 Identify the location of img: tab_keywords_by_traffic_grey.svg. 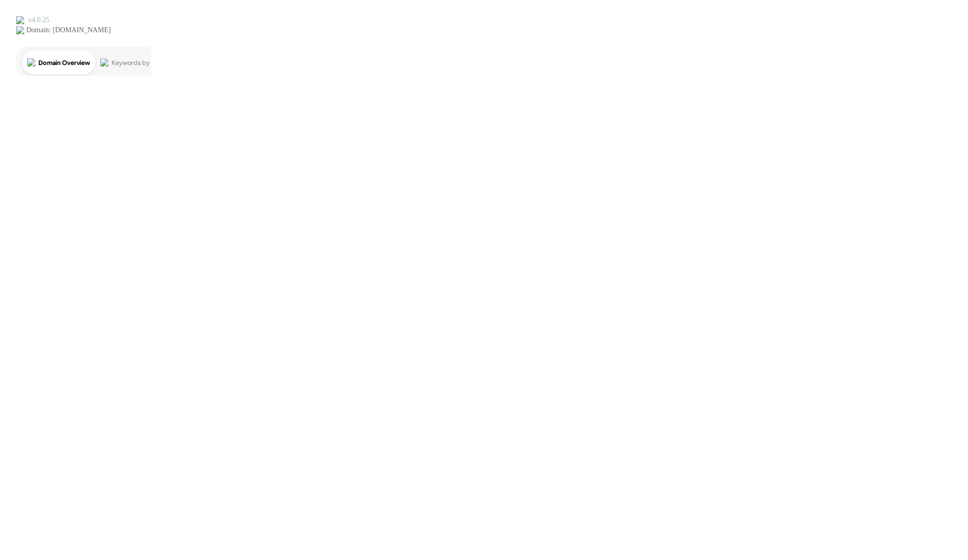
(105, 63).